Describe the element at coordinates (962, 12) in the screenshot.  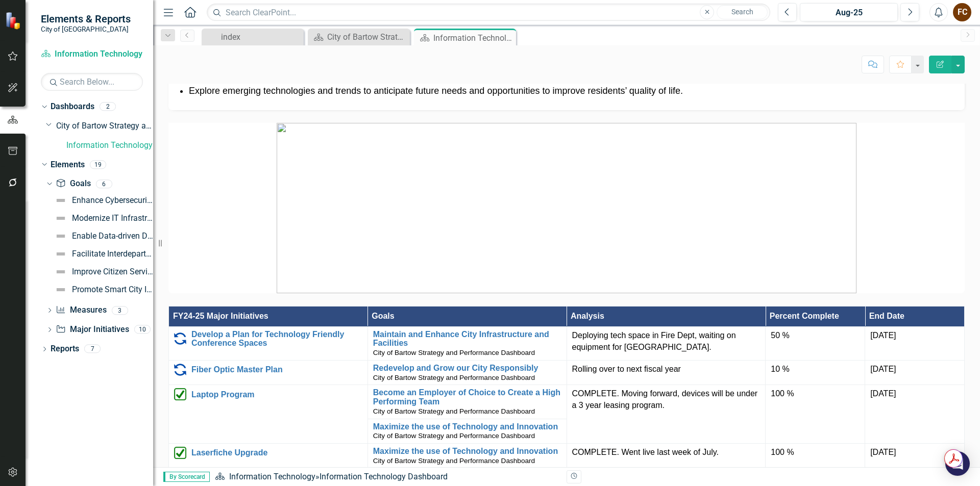
I see `div: FC` at that location.